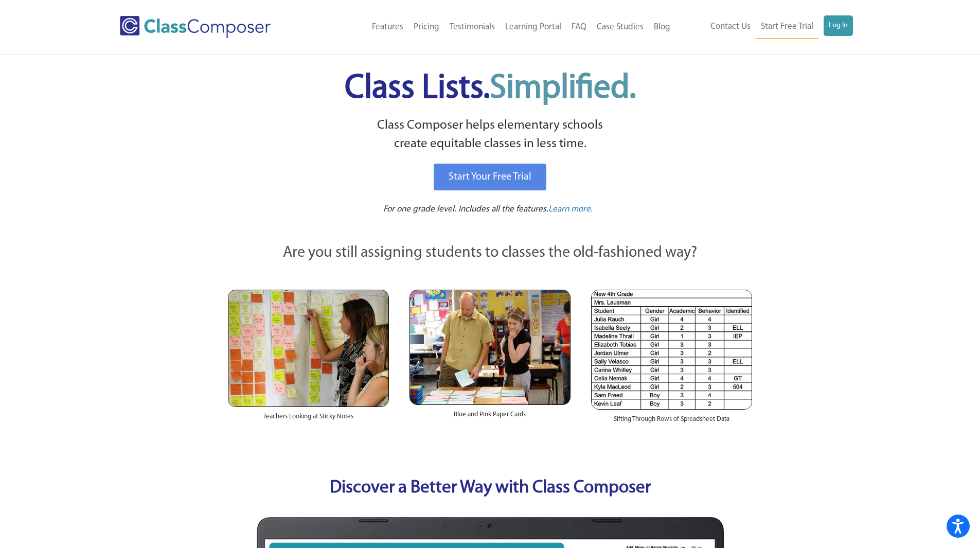  I want to click on img: Class Composer, so click(195, 26).